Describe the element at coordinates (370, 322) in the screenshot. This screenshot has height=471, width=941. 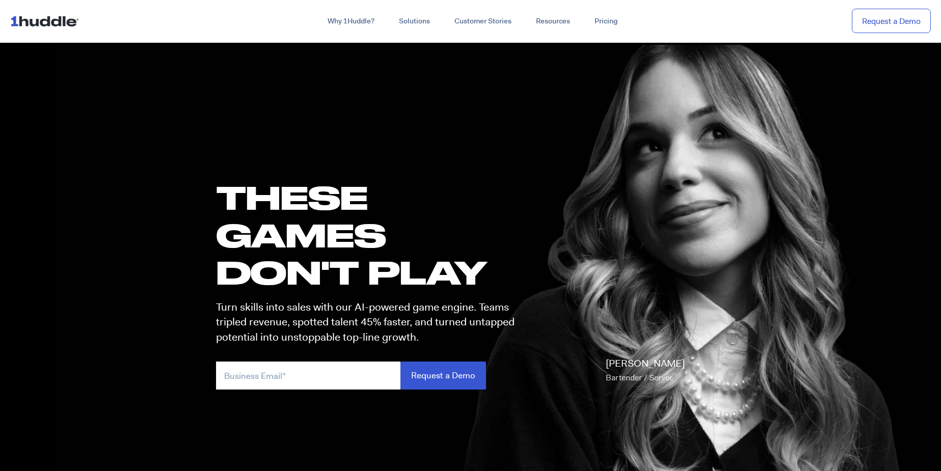
I see `p: Turn skills into sales with our AI-powered game engine. Teams tripled revenue, spotted talent 45%...` at that location.